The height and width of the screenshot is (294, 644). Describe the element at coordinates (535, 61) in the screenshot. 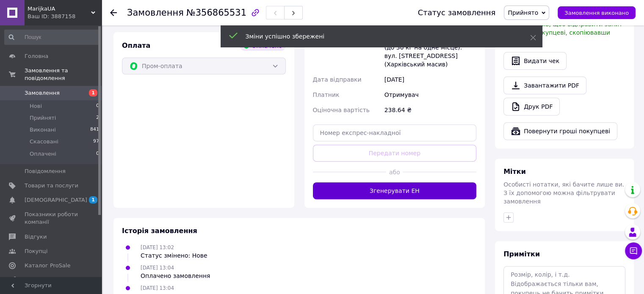

I see `button: Видати чек` at that location.